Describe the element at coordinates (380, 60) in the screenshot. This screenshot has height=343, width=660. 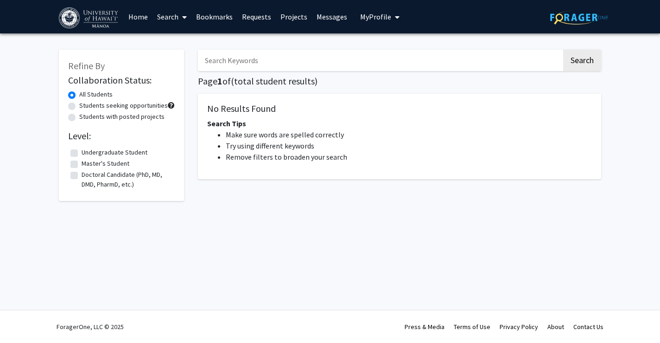
I see `input: Search Keywords` at that location.